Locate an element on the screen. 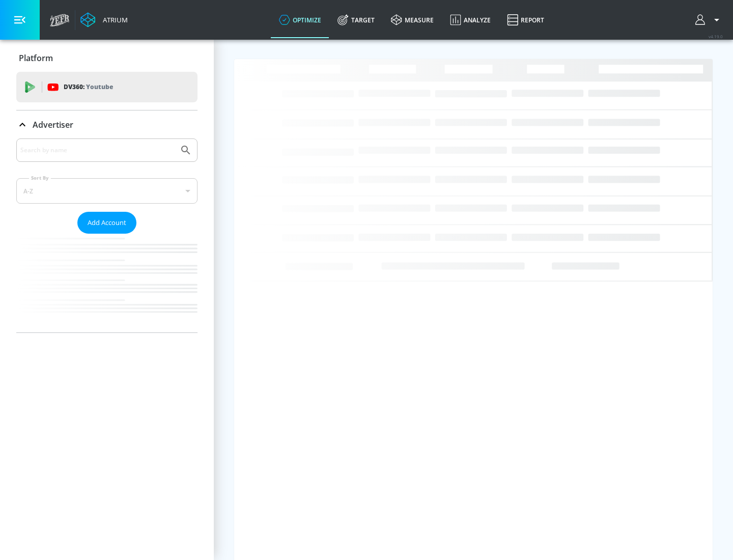  p: Platform is located at coordinates (36, 58).